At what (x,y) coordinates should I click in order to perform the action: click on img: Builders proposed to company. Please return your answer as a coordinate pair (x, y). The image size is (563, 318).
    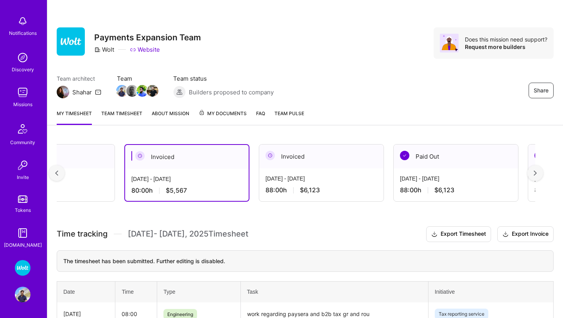
    Looking at the image, I should click on (179, 92).